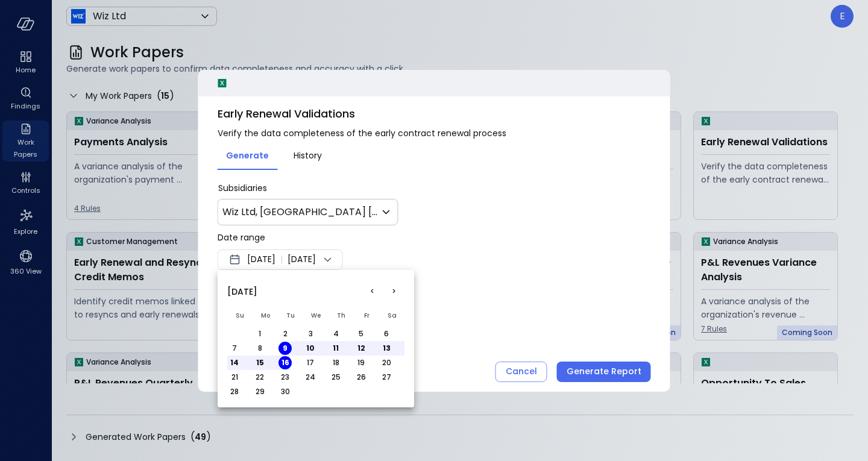  What do you see at coordinates (386, 333) in the screenshot?
I see `button: Saturday, September 6th, 2025` at bounding box center [386, 333].